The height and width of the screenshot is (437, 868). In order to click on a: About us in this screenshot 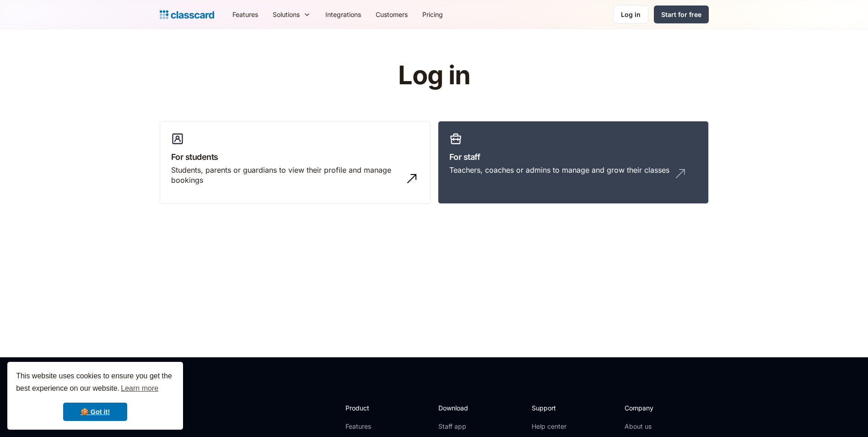, I will do `click(655, 426)`.